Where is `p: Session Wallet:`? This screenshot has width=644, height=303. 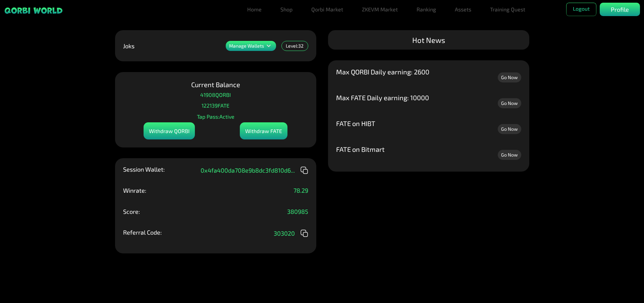
p: Session Wallet: is located at coordinates (144, 169).